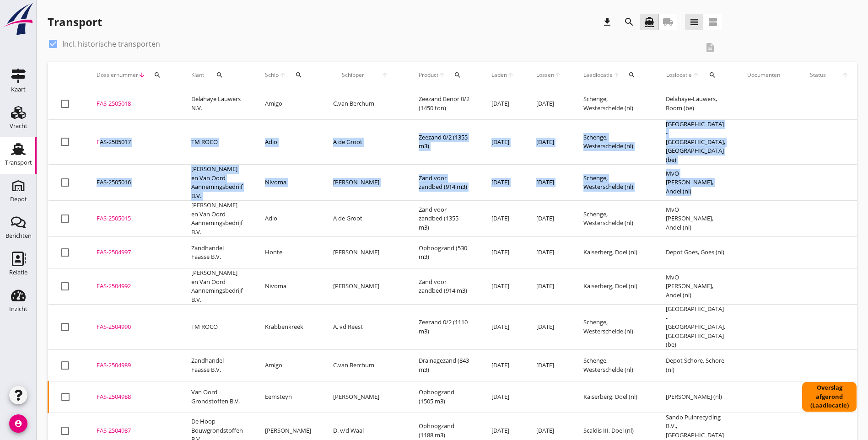  Describe the element at coordinates (133, 287) in the screenshot. I see `div: FAS-2504992` at that location.